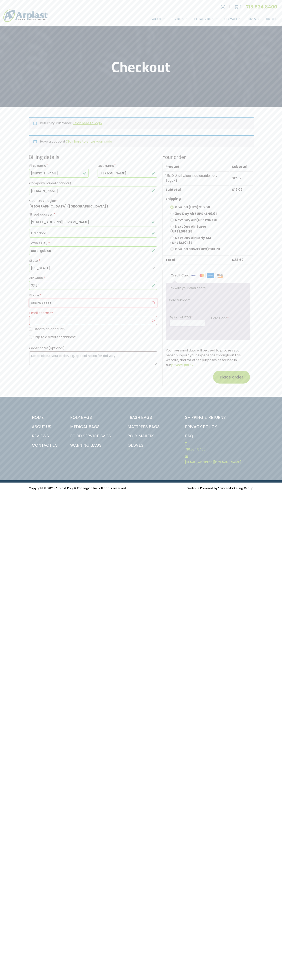 Image resolution: width=282 pixels, height=980 pixels. Describe the element at coordinates (93, 445) in the screenshot. I see `a: Warning Bags` at that location.